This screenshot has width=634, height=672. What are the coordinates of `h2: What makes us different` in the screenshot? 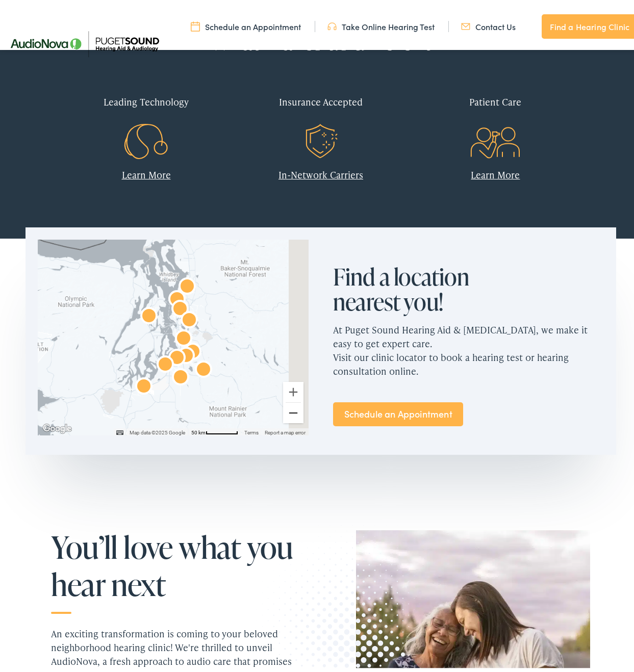 It's located at (320, 37).